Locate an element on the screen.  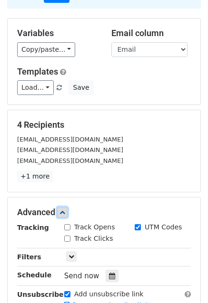
strong: Unsubscribe is located at coordinates (40, 295).